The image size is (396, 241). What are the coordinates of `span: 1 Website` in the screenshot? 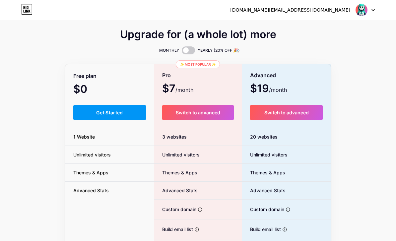 It's located at (84, 137).